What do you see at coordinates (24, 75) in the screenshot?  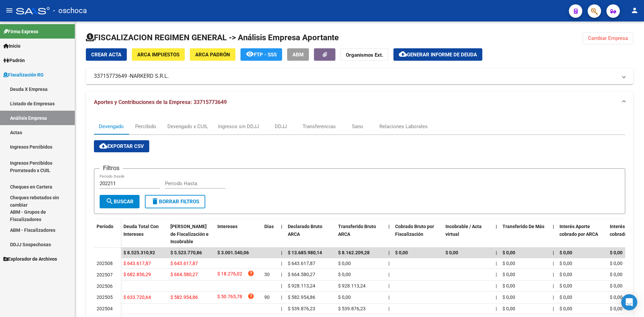 I see `span: Fiscalización RG` at bounding box center [24, 75].